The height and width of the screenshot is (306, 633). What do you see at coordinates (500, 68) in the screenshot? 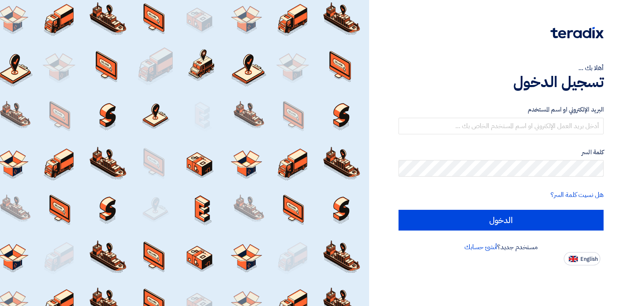
I see `div: أهلا بك ...` at bounding box center [500, 68].